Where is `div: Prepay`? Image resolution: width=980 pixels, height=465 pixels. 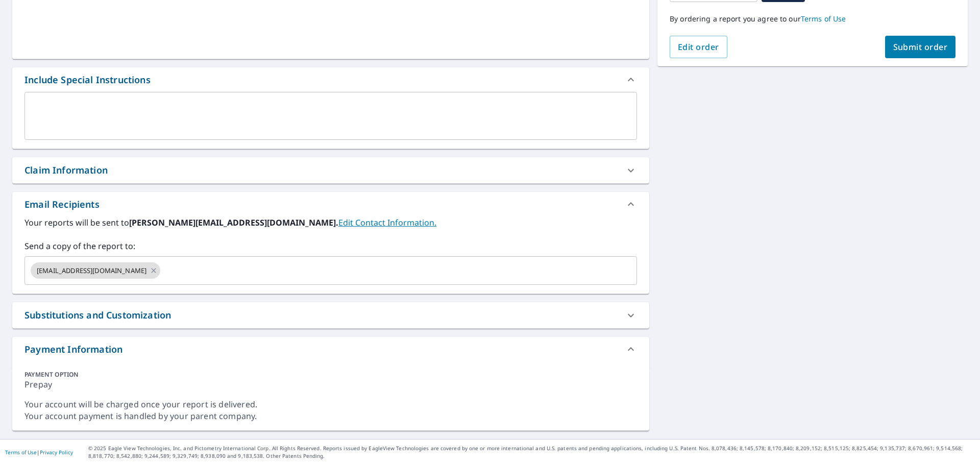
div: Prepay is located at coordinates (331, 388).